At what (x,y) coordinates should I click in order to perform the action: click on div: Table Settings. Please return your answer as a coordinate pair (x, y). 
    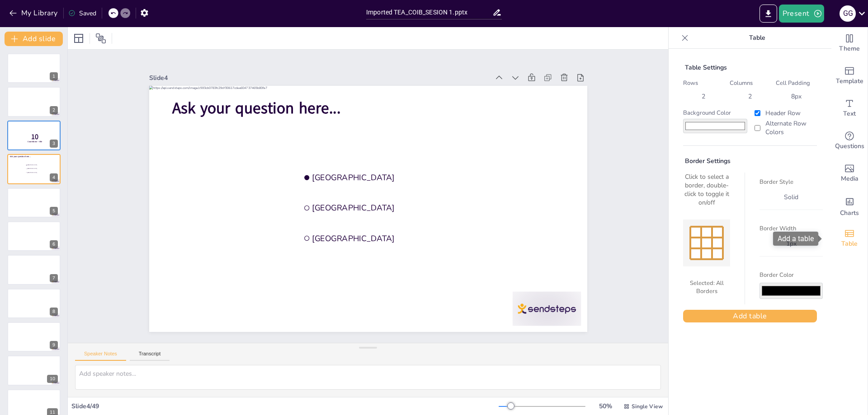
    Looking at the image, I should click on (750, 68).